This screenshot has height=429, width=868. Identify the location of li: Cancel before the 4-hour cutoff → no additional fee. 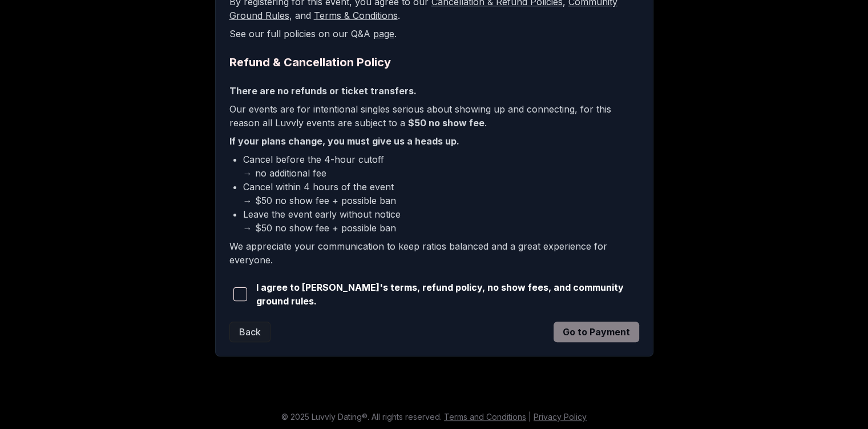
(441, 166).